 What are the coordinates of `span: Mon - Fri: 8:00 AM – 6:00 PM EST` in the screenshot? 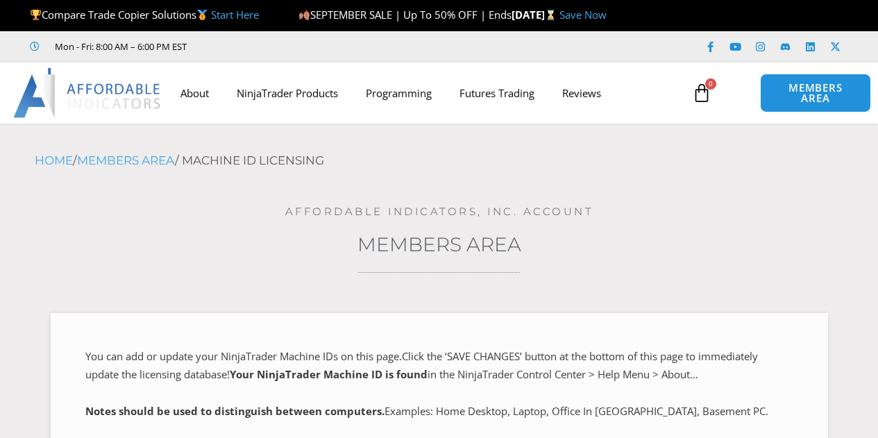 It's located at (119, 47).